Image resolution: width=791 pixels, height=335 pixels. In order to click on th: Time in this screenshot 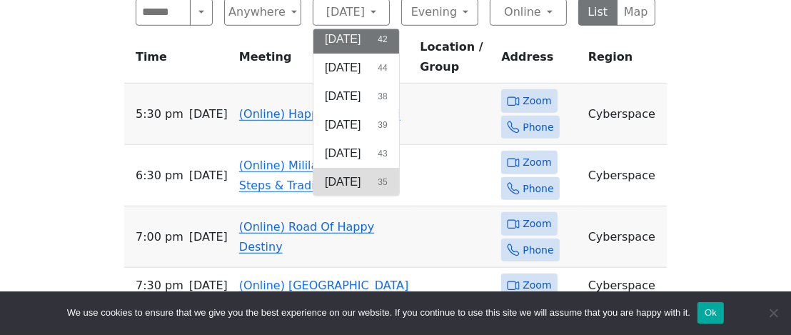, I will do `click(178, 60)`.